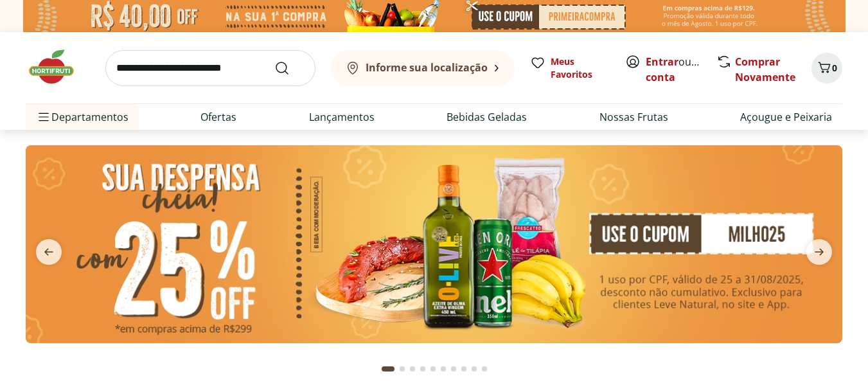  What do you see at coordinates (58, 67) in the screenshot?
I see `img: Hortifruti` at bounding box center [58, 67].